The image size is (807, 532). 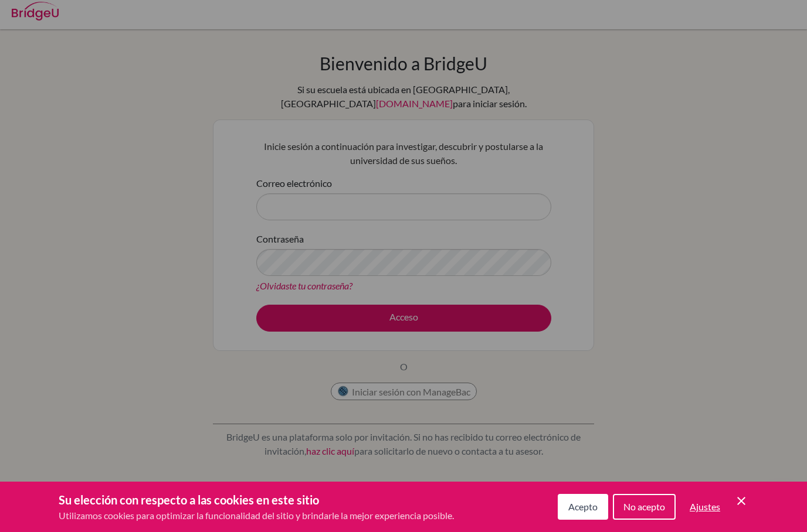 I want to click on button: Guardar y cerrar, so click(x=741, y=501).